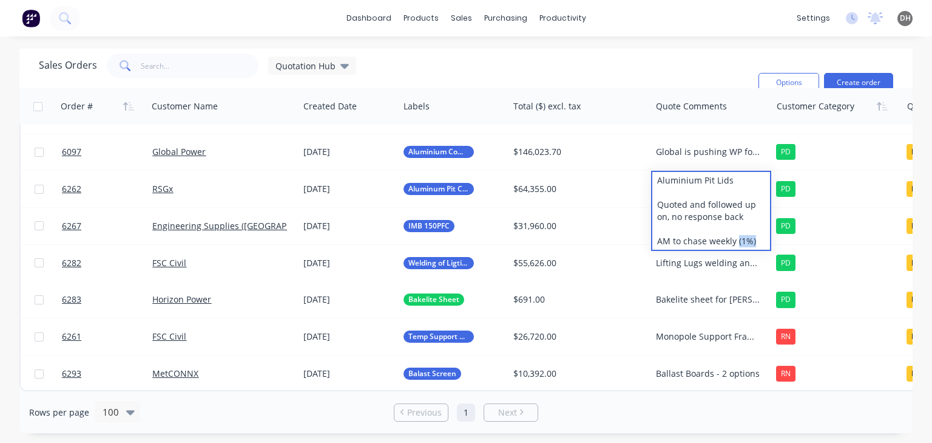  I want to click on a: 6261, so click(107, 336).